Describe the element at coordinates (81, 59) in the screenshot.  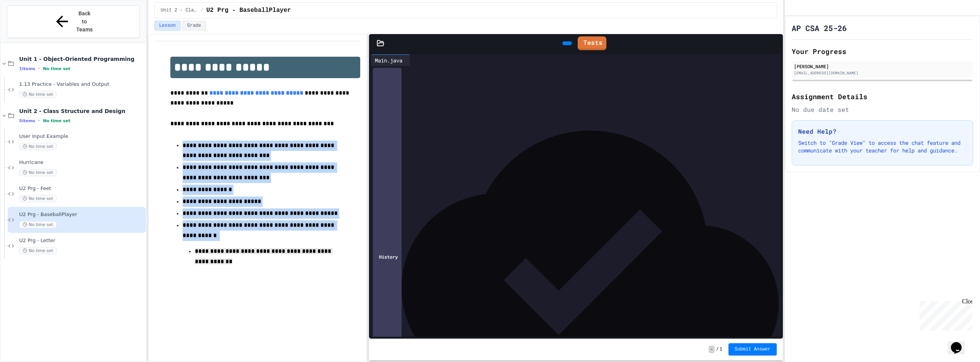
I see `span: Unit 1 - Object-Oriented Programming` at that location.